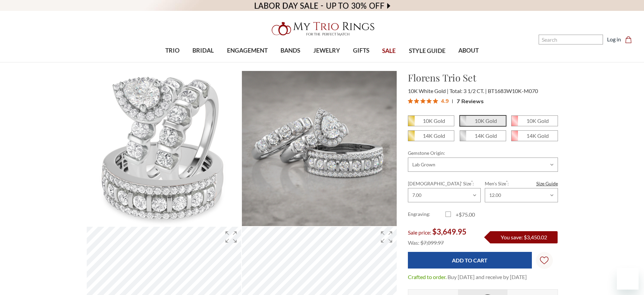  What do you see at coordinates (419, 232) in the screenshot?
I see `span: Sale price:` at bounding box center [419, 232].